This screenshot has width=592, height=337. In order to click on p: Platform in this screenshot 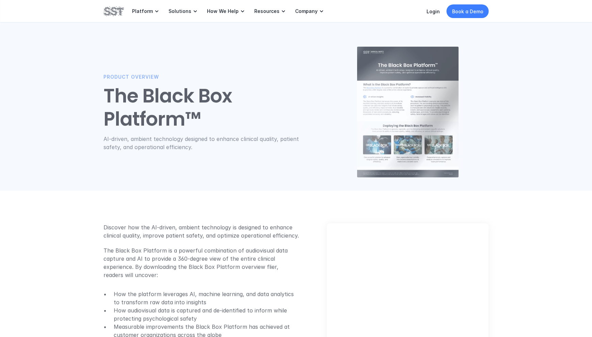, I will do `click(142, 11)`.